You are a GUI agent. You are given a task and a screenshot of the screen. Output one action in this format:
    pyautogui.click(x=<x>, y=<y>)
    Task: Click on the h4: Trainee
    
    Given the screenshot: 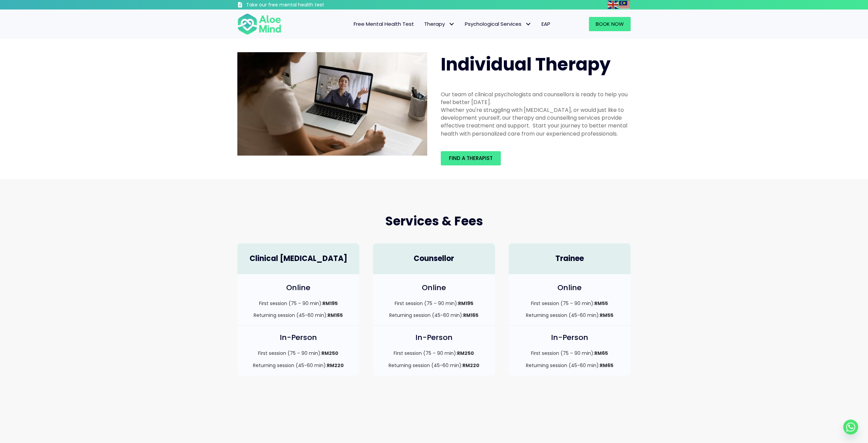 What is the action you would take?
    pyautogui.click(x=569, y=258)
    